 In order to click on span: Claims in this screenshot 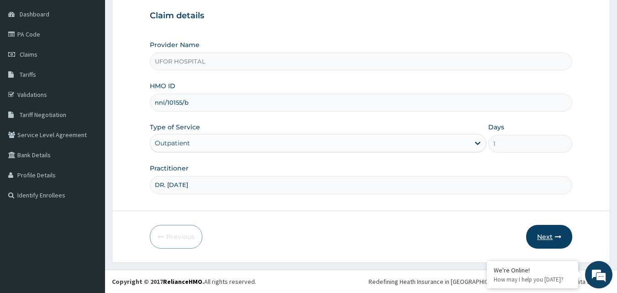, I will do `click(28, 54)`.